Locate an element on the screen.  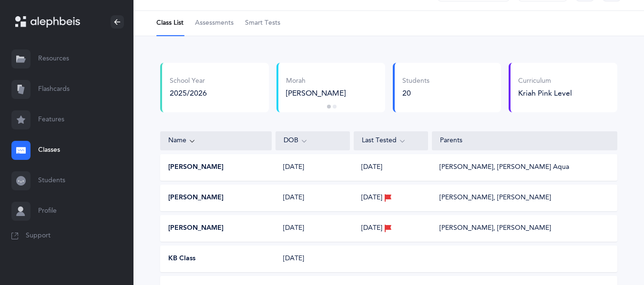
div: Name is located at coordinates (216, 141).